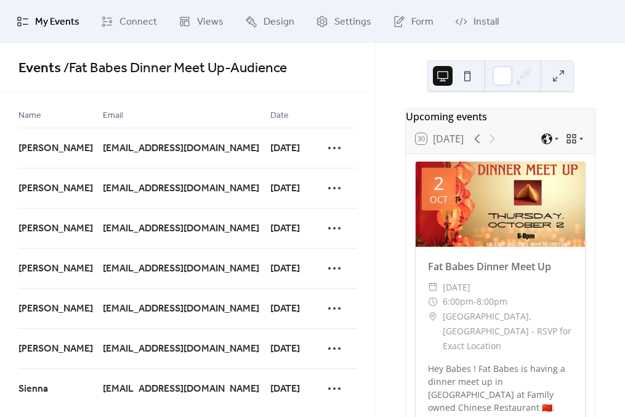  Describe the element at coordinates (201, 22) in the screenshot. I see `a: Views` at that location.